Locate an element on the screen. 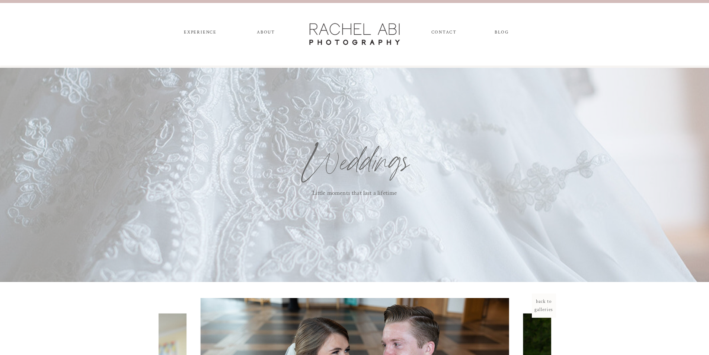  nav: ABOUT is located at coordinates (266, 34).